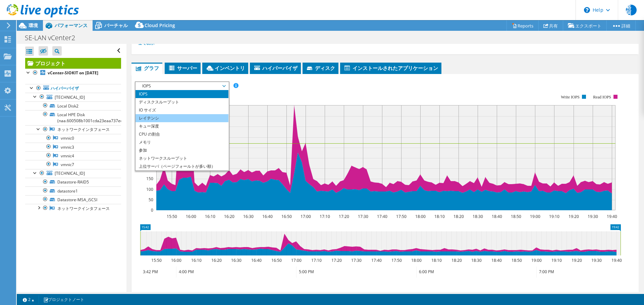 The image size is (644, 305). What do you see at coordinates (73, 138) in the screenshot?
I see `a: vmnic0` at bounding box center [73, 138].